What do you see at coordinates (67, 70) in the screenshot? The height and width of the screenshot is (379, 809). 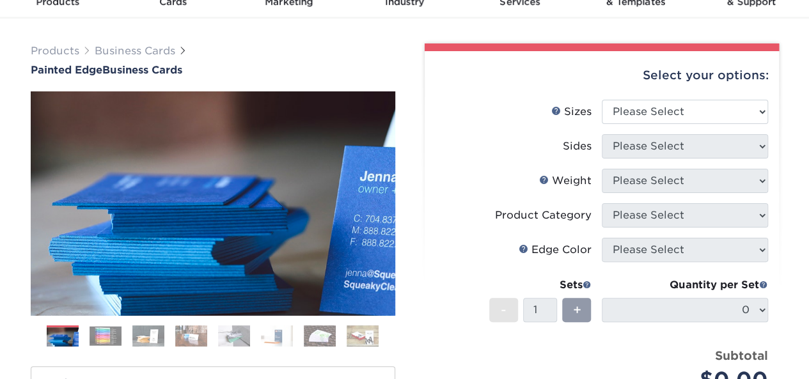 I see `span: Painted Edge` at bounding box center [67, 70].